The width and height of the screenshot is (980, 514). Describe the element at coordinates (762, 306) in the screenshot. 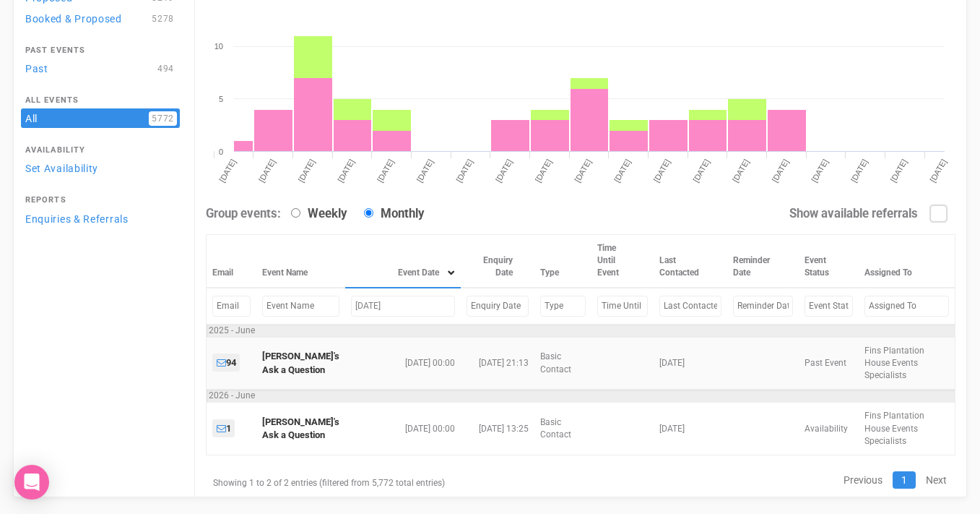

I see `input: Filter by Reminder Date` at that location.